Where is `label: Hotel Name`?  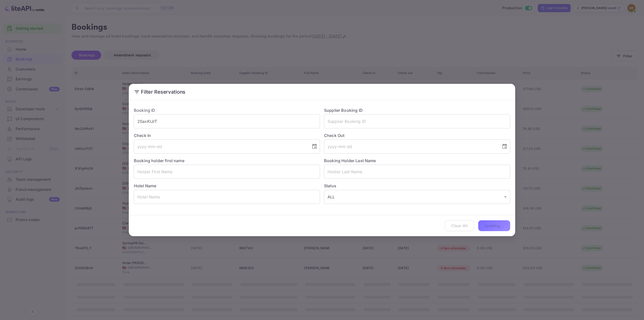 label: Hotel Name is located at coordinates (145, 186).